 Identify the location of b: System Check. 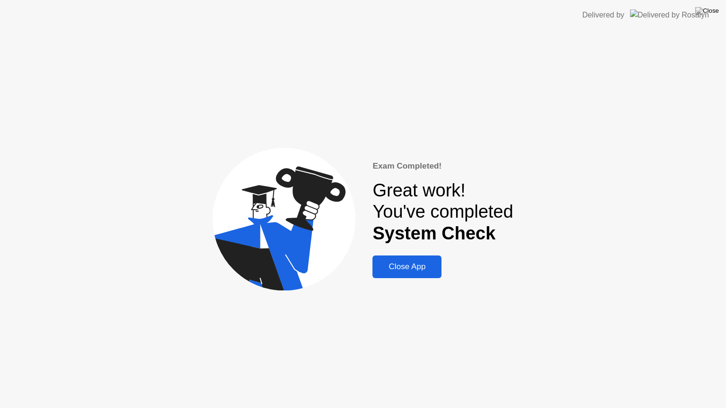
(434, 234).